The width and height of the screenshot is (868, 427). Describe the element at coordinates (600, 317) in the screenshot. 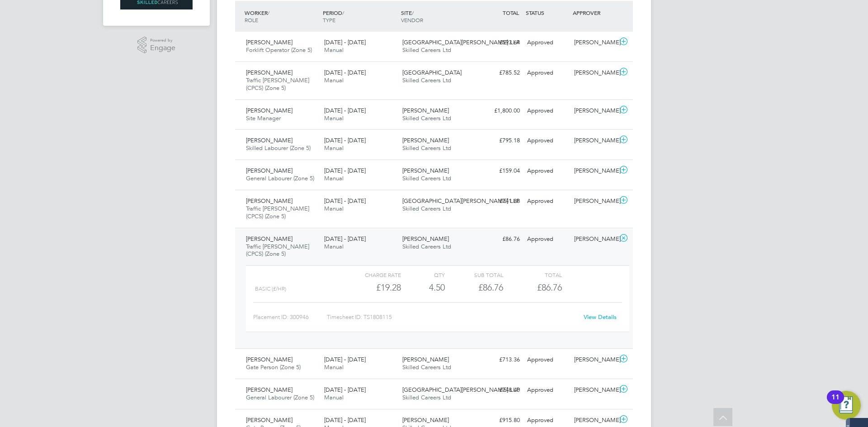

I see `a: View Details` at that location.